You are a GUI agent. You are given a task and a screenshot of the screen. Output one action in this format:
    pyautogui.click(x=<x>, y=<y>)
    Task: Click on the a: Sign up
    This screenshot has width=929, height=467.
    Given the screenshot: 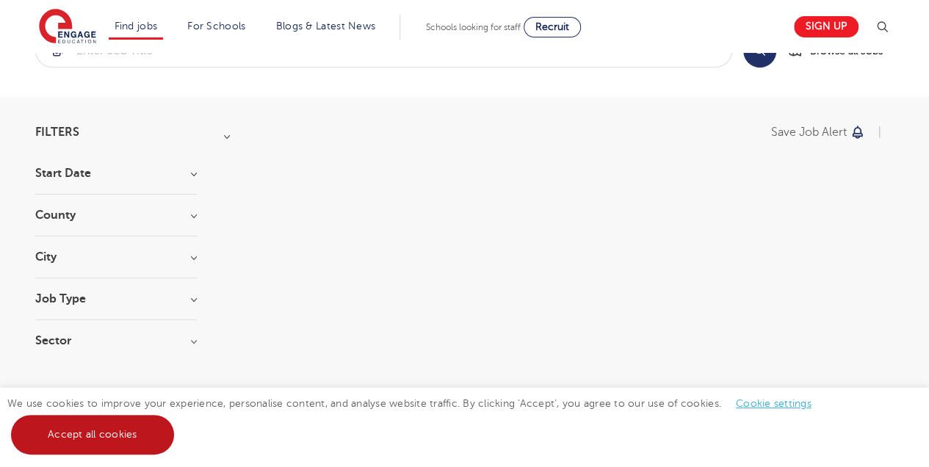 What is the action you would take?
    pyautogui.click(x=826, y=26)
    